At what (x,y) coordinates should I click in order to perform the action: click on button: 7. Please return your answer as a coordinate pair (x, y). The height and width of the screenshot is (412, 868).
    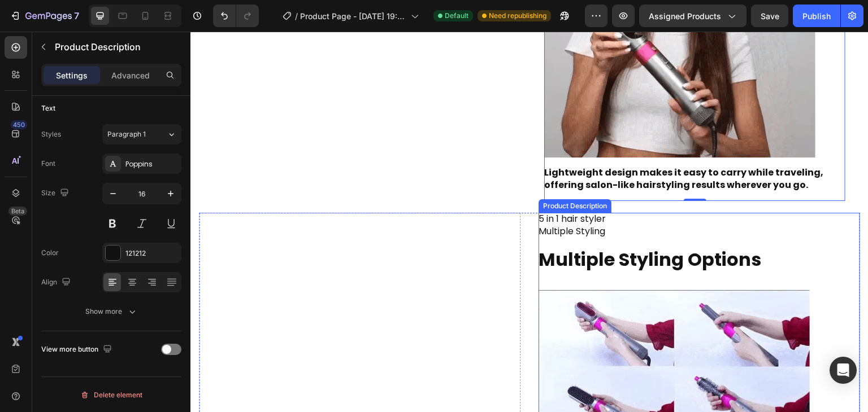
    Looking at the image, I should click on (44, 16).